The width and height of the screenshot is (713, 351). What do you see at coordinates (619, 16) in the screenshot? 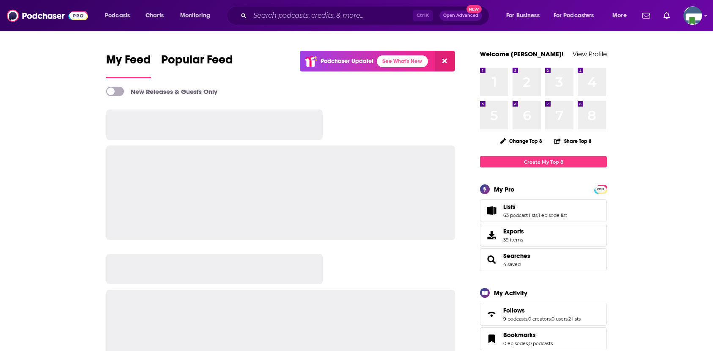
I see `span: More` at bounding box center [619, 16].